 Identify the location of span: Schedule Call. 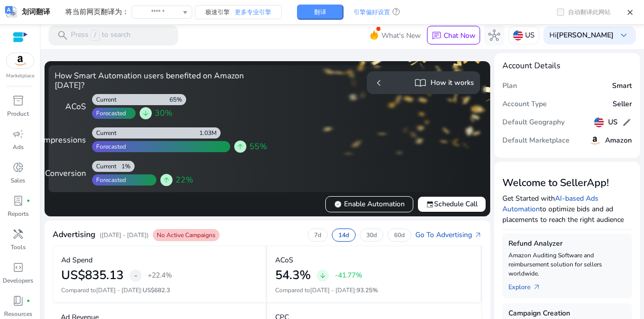
(452, 204).